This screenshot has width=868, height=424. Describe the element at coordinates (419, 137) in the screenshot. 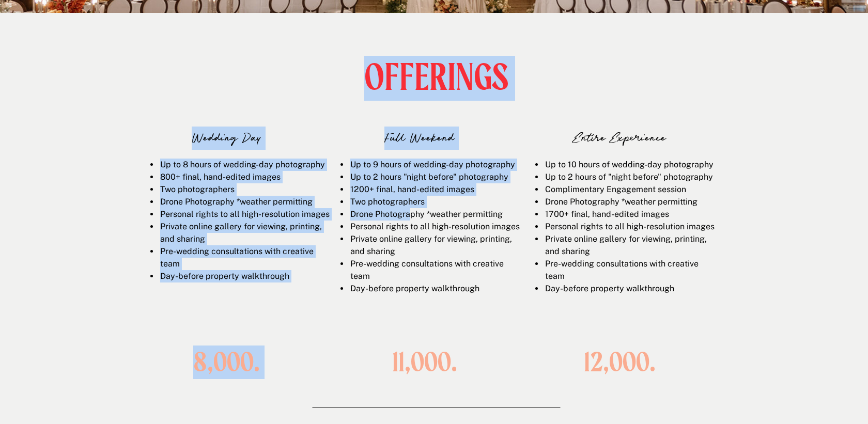

I see `p: Full Weekend` at that location.